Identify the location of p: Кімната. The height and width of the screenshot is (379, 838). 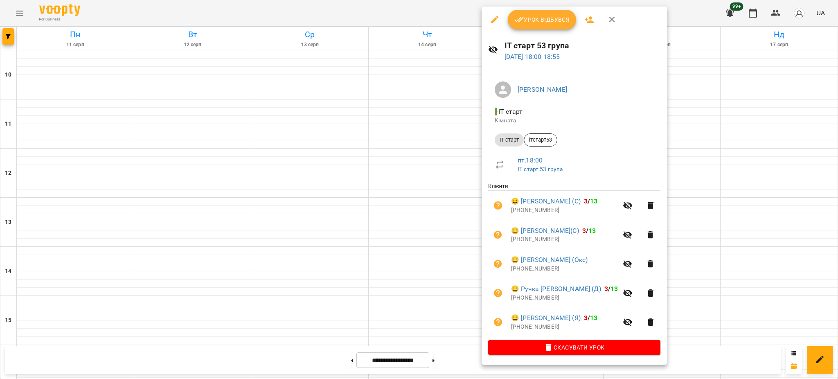
(574, 121).